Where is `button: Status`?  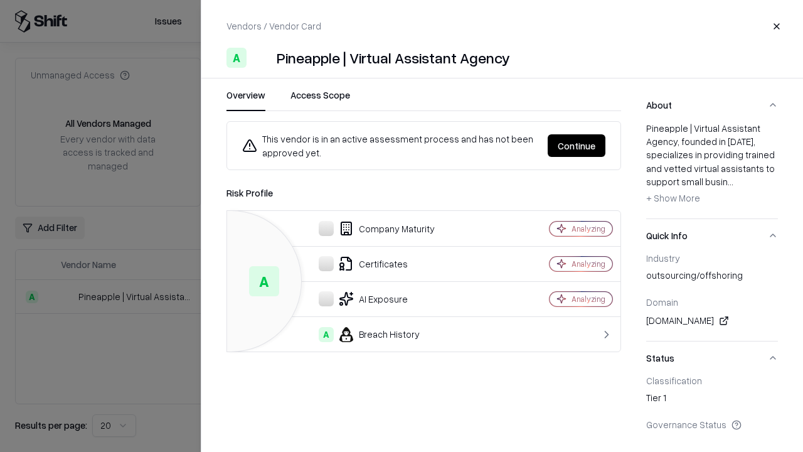 button: Status is located at coordinates (712, 358).